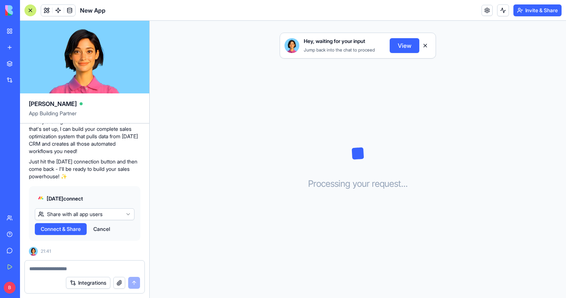 The image size is (566, 298). What do you see at coordinates (404, 46) in the screenshot?
I see `button: View` at bounding box center [404, 46].